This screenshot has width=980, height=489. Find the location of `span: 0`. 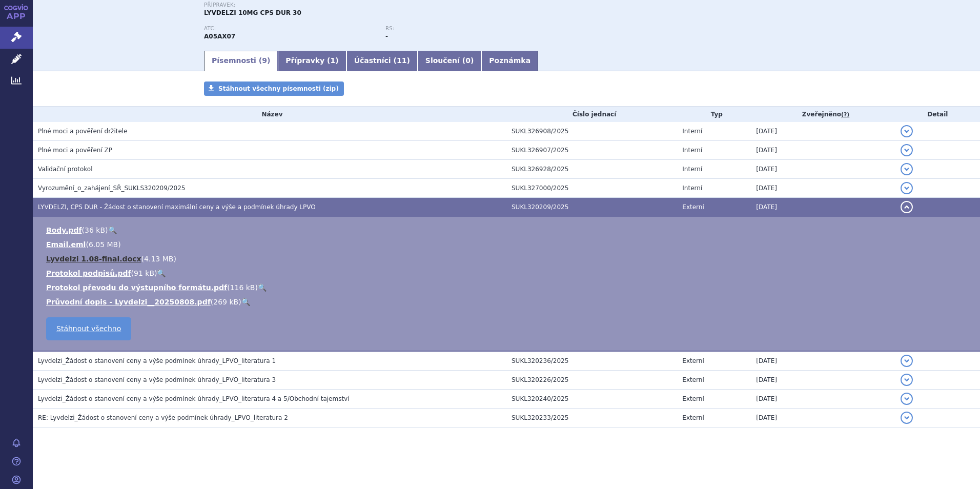

span: 0 is located at coordinates (468, 60).